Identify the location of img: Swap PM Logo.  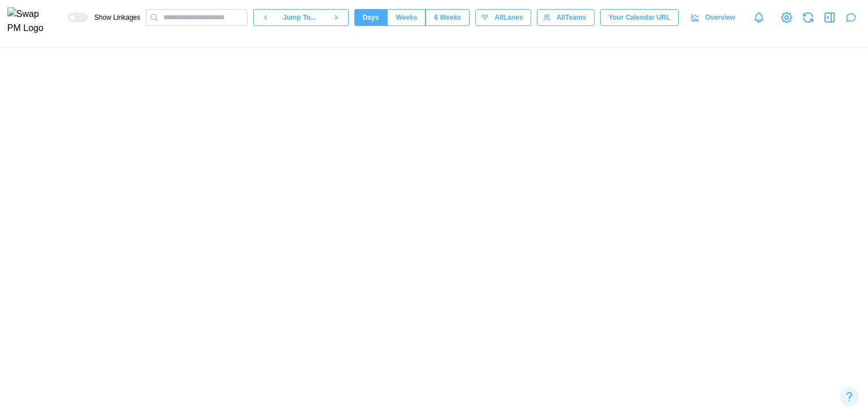
(30, 22).